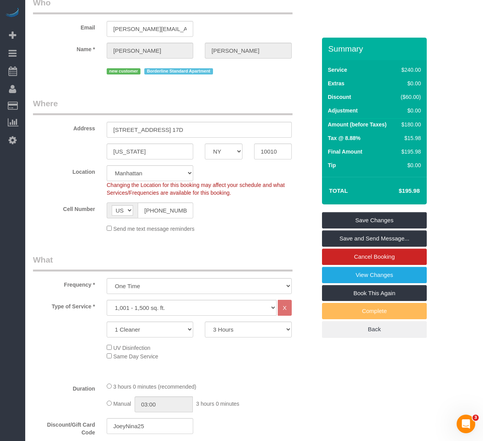 The height and width of the screenshot is (441, 483). Describe the element at coordinates (336, 83) in the screenshot. I see `label: Extras` at that location.